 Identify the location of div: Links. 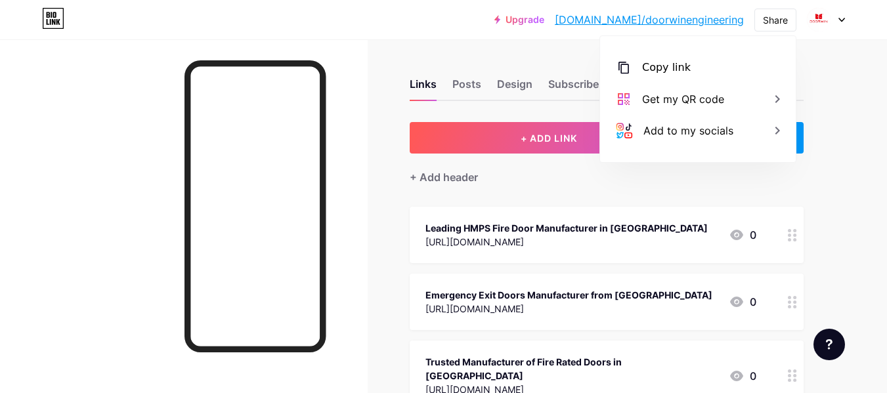
(423, 88).